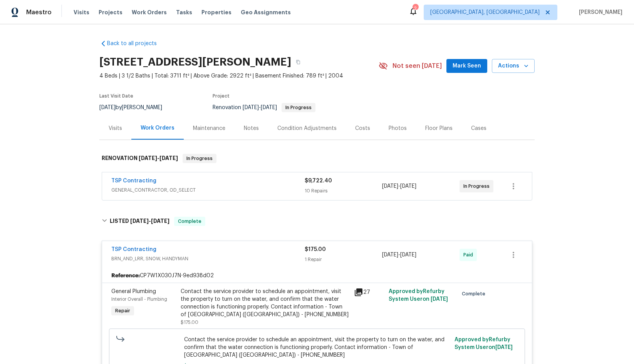  Describe the element at coordinates (467, 66) in the screenshot. I see `button: Mark Seen` at that location.